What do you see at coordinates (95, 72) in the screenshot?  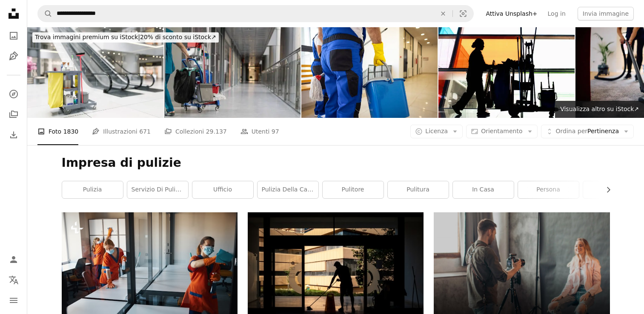 I see `img: Primo piano del carrello di pulizia con detergenti, mocio di pulizia e secchio nel centro commerc...` at bounding box center [95, 72].